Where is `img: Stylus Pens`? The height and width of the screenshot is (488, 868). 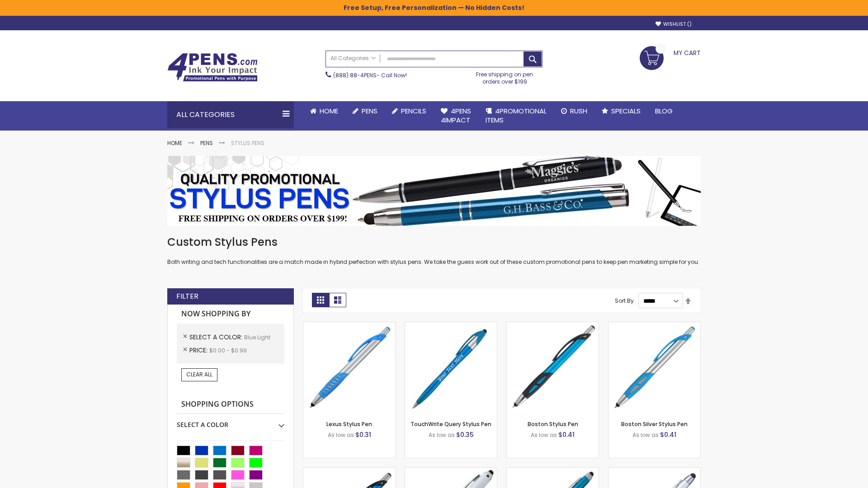 img: Stylus Pens is located at coordinates (434, 191).